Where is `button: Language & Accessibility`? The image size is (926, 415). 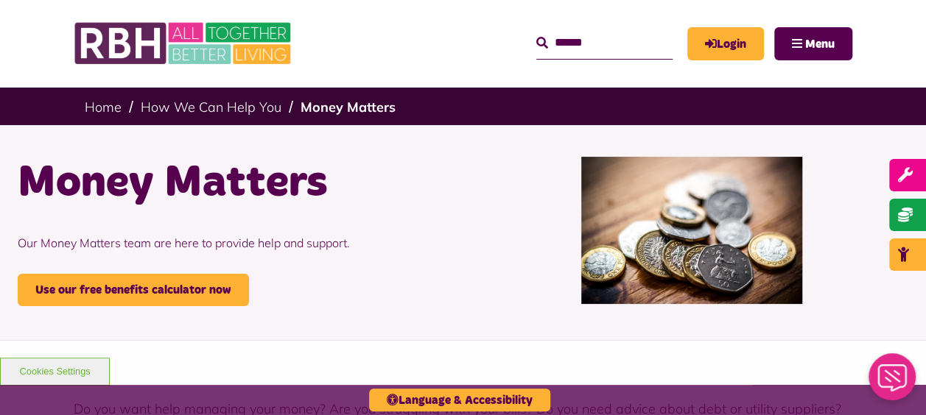
button: Language & Accessibility is located at coordinates (460, 400).